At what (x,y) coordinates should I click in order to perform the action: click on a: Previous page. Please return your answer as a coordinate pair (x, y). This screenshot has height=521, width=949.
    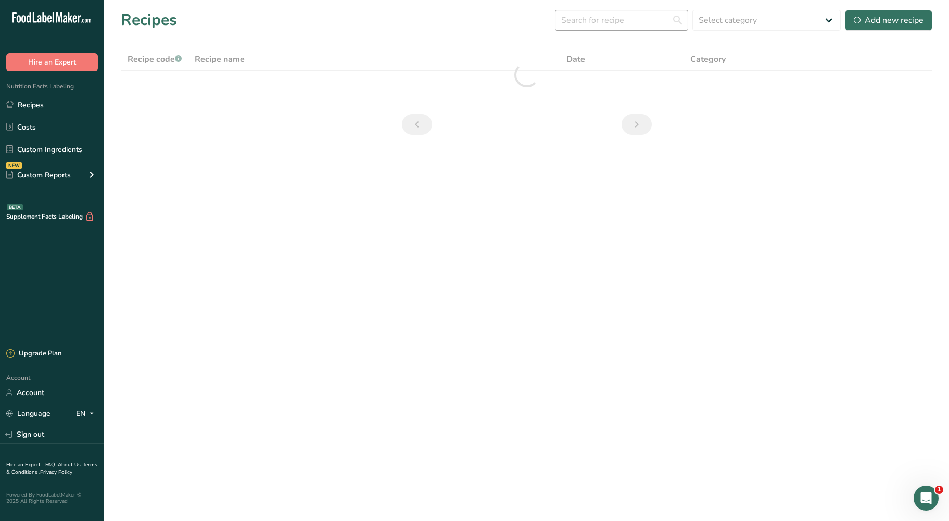
    Looking at the image, I should click on (417, 124).